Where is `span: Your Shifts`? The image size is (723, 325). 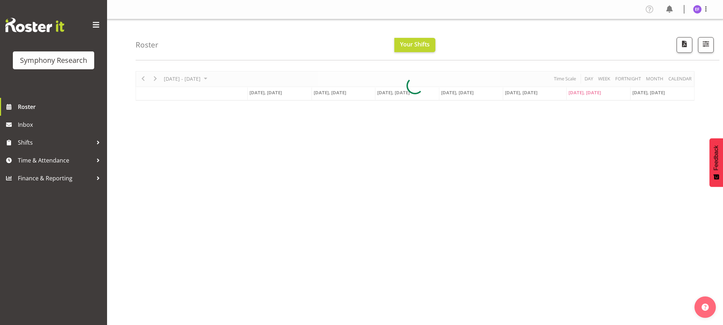 span: Your Shifts is located at coordinates (415, 44).